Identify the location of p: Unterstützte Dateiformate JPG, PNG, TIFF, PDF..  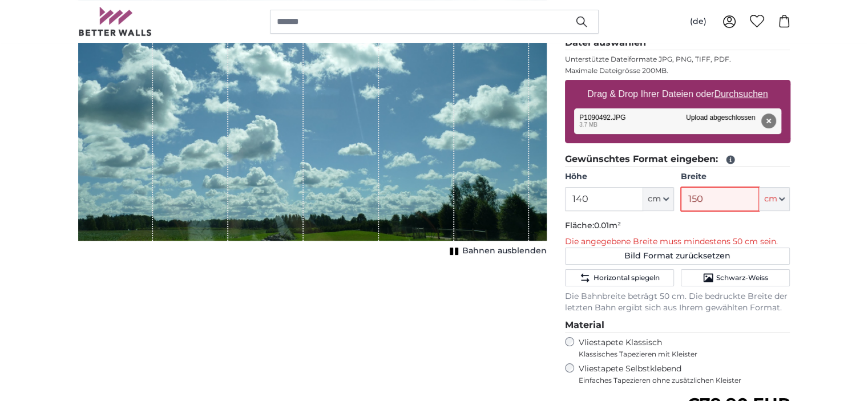
(678, 59).